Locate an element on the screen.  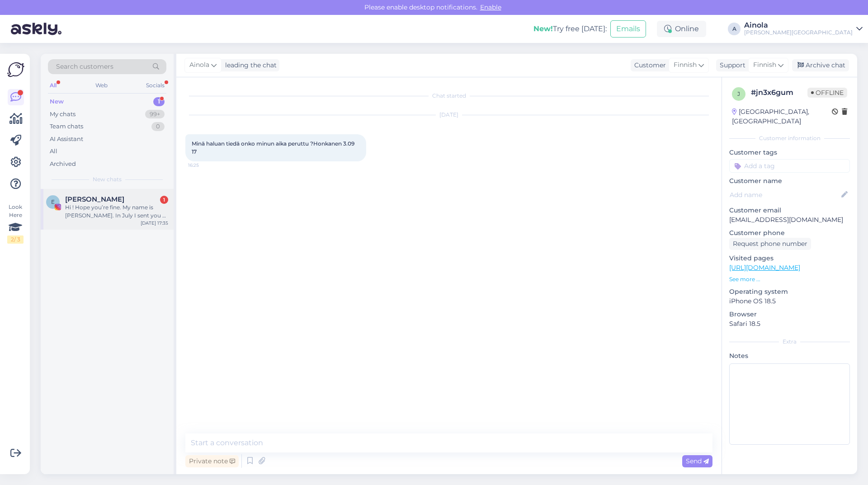
span: Offline is located at coordinates (827, 93).